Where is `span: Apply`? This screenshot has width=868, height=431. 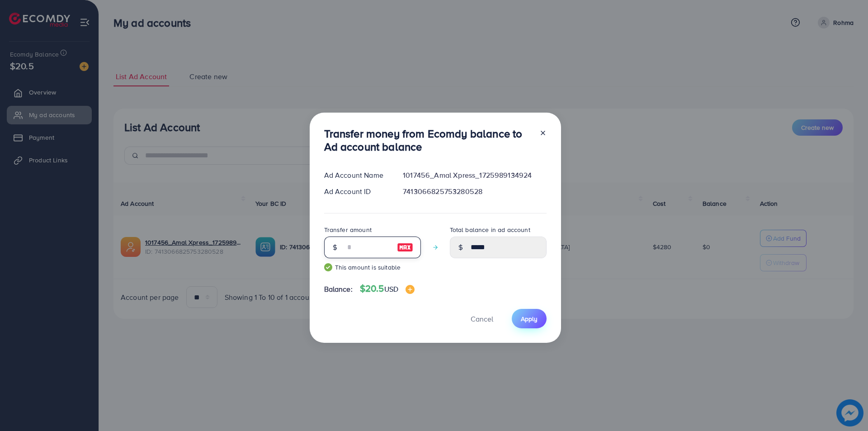
span: Apply is located at coordinates (529, 318).